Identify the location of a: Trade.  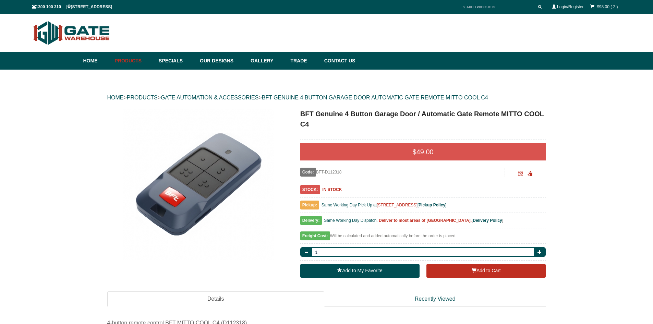
(304, 61).